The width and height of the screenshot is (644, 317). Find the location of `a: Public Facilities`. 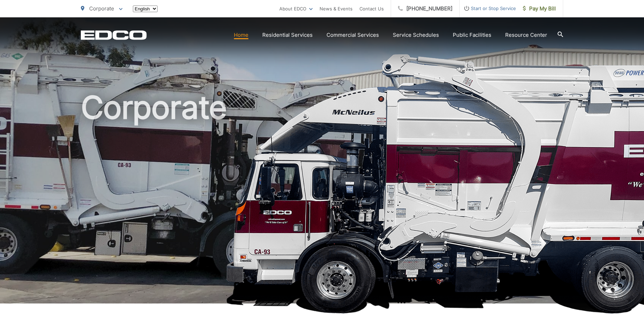

a: Public Facilities is located at coordinates (472, 35).